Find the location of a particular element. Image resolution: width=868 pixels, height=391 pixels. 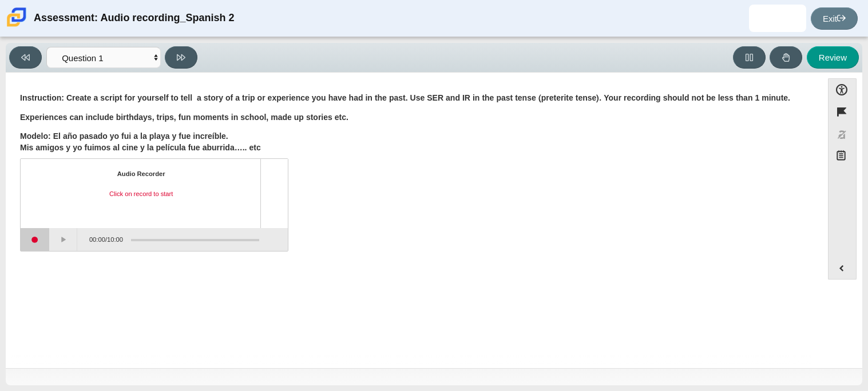

b: Experiences can include birthdays, trips, fun moments in school, made up stories etc. is located at coordinates (185, 118).